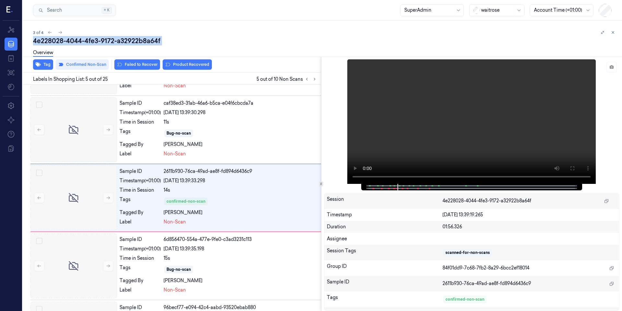  Describe the element at coordinates (385, 227) in the screenshot. I see `div: Duration` at that location.